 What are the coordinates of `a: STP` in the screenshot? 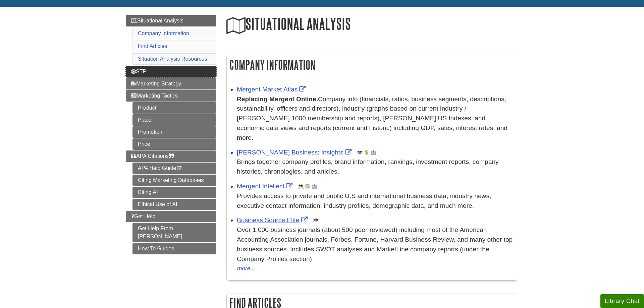 It's located at (171, 72).